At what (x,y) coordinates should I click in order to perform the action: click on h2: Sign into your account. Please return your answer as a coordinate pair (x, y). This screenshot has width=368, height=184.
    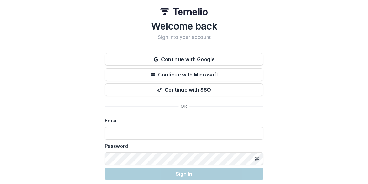
    Looking at the image, I should click on (184, 37).